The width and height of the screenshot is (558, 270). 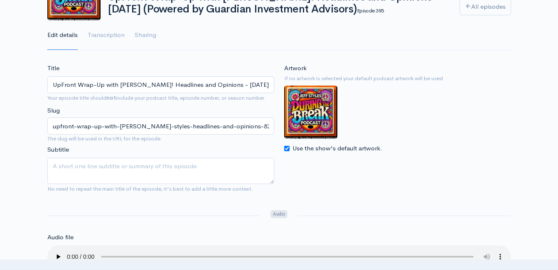 What do you see at coordinates (58, 150) in the screenshot?
I see `label: Subtitle` at bounding box center [58, 150].